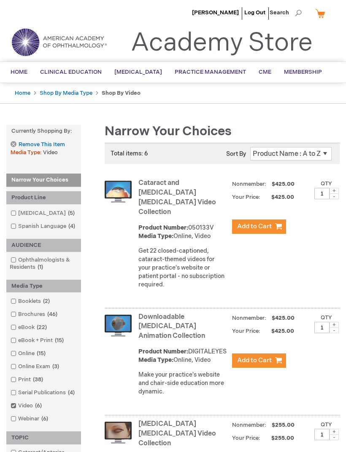 The image size is (346, 452). What do you see at coordinates (38, 145) in the screenshot?
I see `a: Remove This Item` at bounding box center [38, 145].